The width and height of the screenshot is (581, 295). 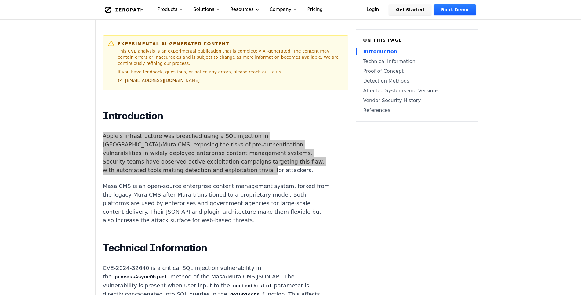 I want to click on code: processAsyncObject, so click(x=141, y=277).